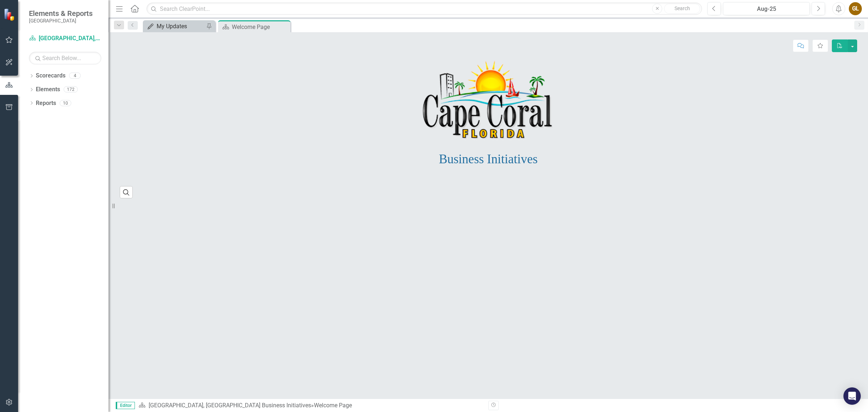  Describe the element at coordinates (852, 396) in the screenshot. I see `div: Open Intercom Messenger` at that location.